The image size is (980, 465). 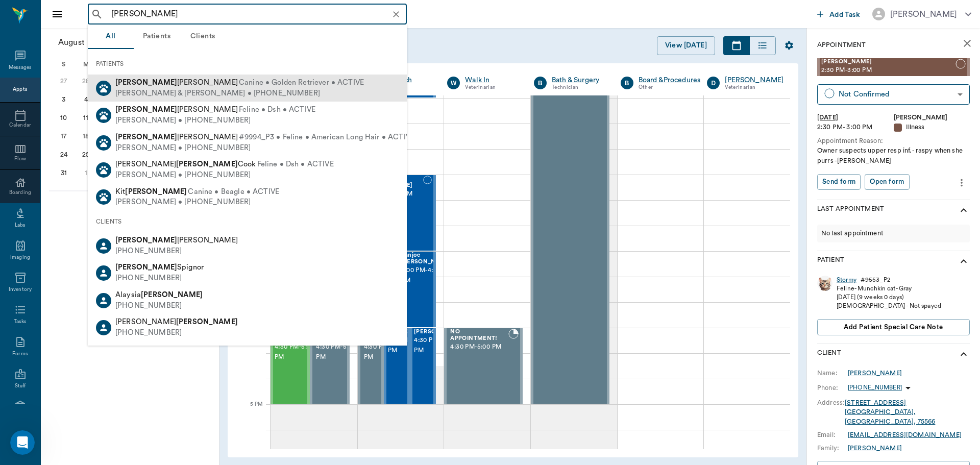 I want to click on button: Add patient Special Care Note, so click(x=893, y=326).